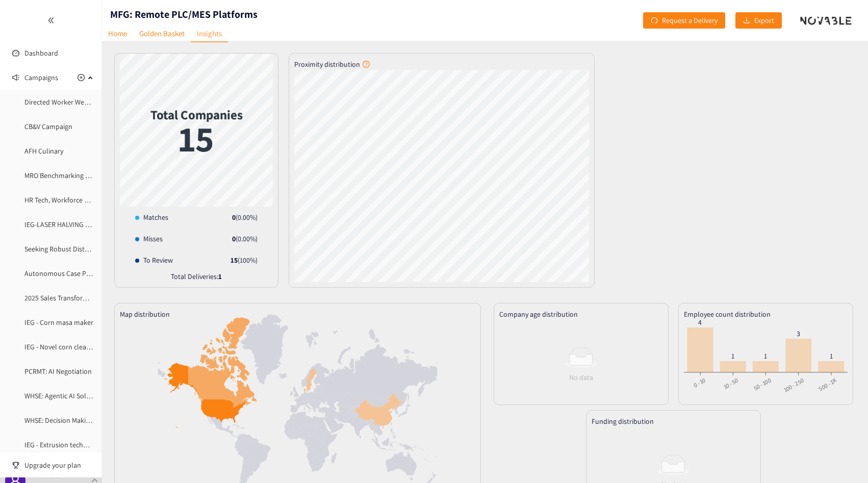 The height and width of the screenshot is (483, 868). Describe the element at coordinates (297, 314) in the screenshot. I see `div: Map distribution` at that location.